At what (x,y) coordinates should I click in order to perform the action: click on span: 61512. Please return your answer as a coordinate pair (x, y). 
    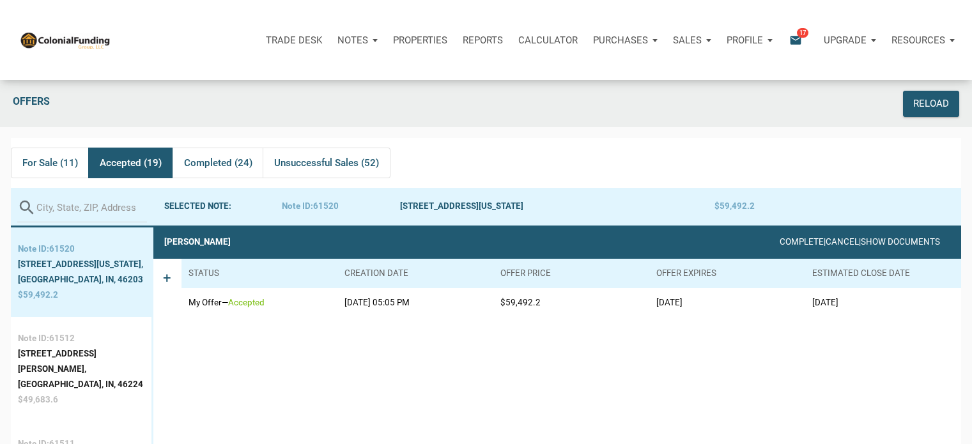
    Looking at the image, I should click on (62, 338).